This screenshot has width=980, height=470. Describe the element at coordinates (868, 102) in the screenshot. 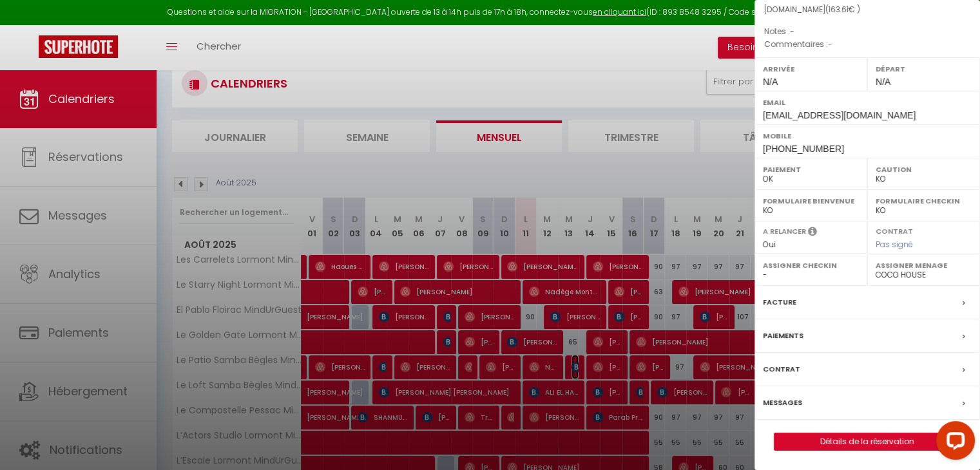

I see `label: Email` at that location.